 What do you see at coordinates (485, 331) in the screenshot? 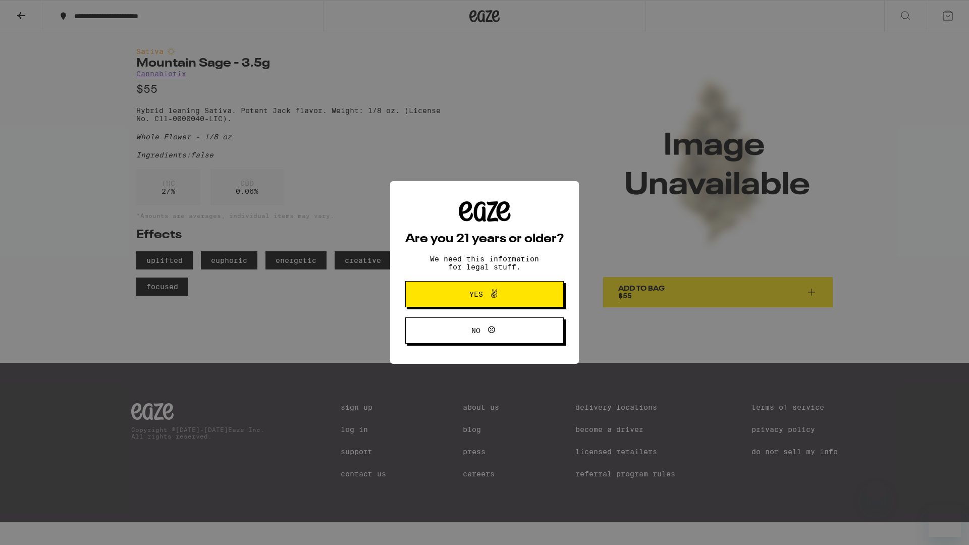
I see `button: No` at bounding box center [485, 331].